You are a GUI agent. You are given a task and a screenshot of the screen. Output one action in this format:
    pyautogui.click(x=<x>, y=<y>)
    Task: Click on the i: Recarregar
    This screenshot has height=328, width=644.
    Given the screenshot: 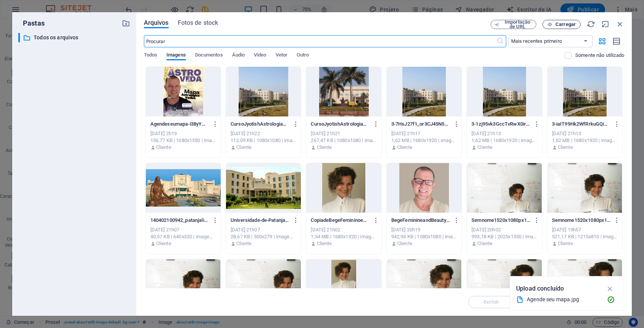 What is the action you would take?
    pyautogui.click(x=591, y=24)
    